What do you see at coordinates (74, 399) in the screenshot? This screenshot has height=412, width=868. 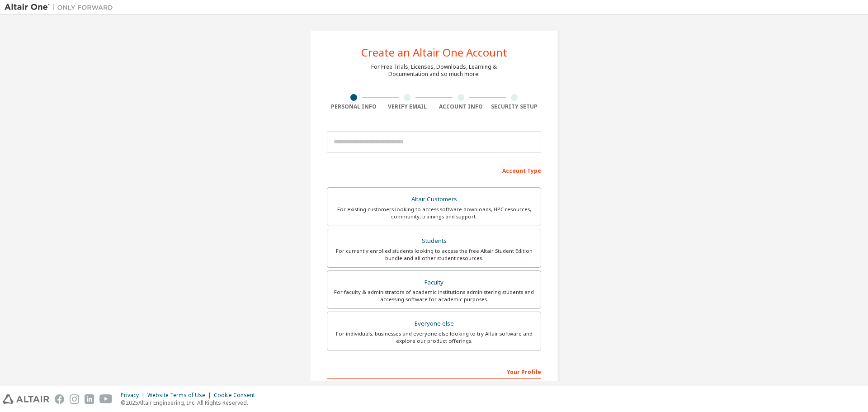 I see `img: instagram.svg` at bounding box center [74, 399].